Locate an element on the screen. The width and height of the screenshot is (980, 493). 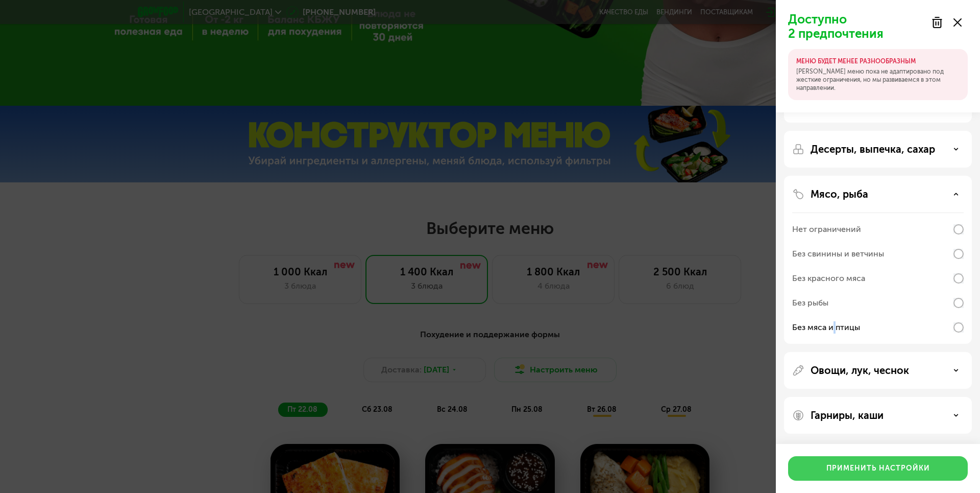
p: Доступно 2 предпочтения is located at coordinates (856, 27).